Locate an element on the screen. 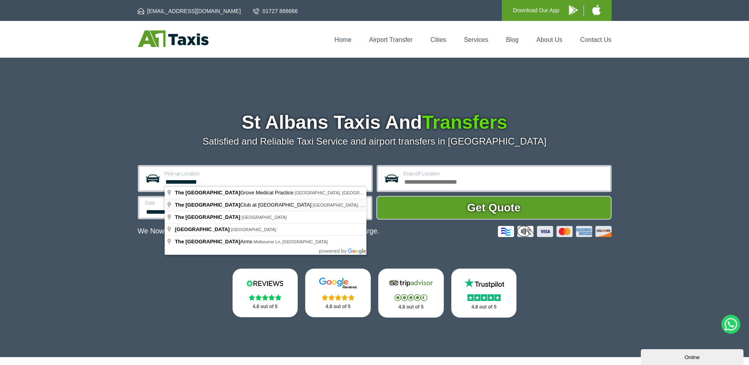 This screenshot has width=749, height=365. img: Trustpilot is located at coordinates (484, 283).